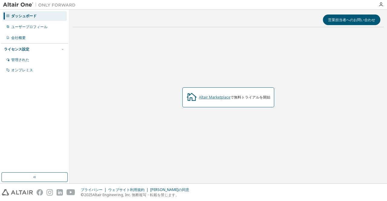  I want to click on font: で無料トライアルを開始, so click(250, 97).